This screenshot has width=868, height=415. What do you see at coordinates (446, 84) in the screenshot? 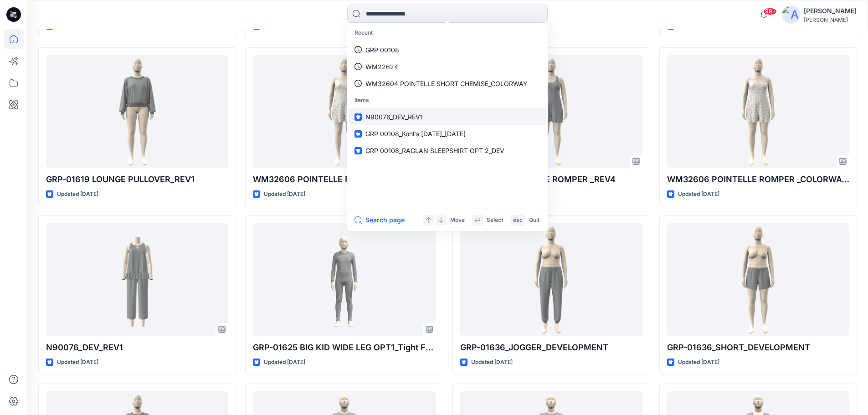
I see `p: WM32604 POINTELLE SHORT CHEMISE_COLORWAY` at bounding box center [446, 84].